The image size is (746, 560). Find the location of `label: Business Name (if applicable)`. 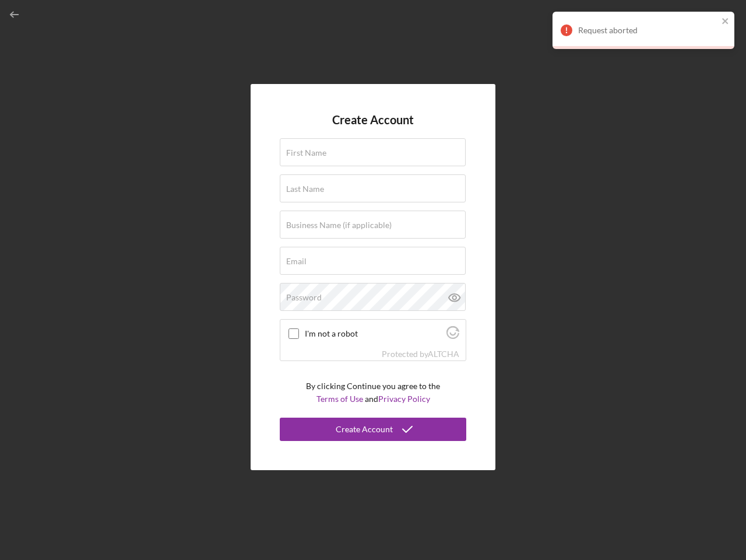

label: Business Name (if applicable) is located at coordinates (339, 225).